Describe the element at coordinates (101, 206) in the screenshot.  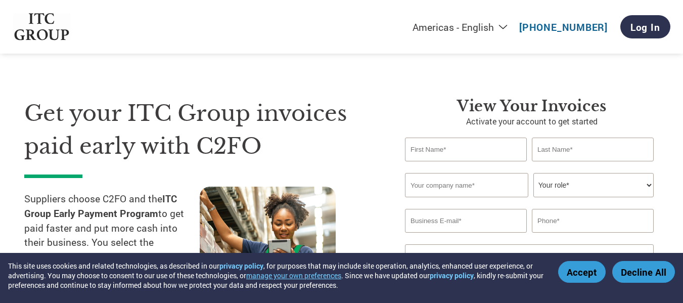
I see `strong: ITC Group Early Payment Program` at that location.